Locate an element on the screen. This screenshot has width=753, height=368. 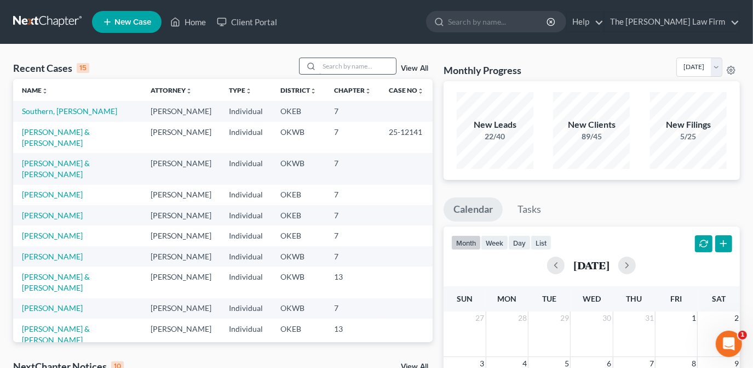
a: Districtunfold_more is located at coordinates (299, 90).